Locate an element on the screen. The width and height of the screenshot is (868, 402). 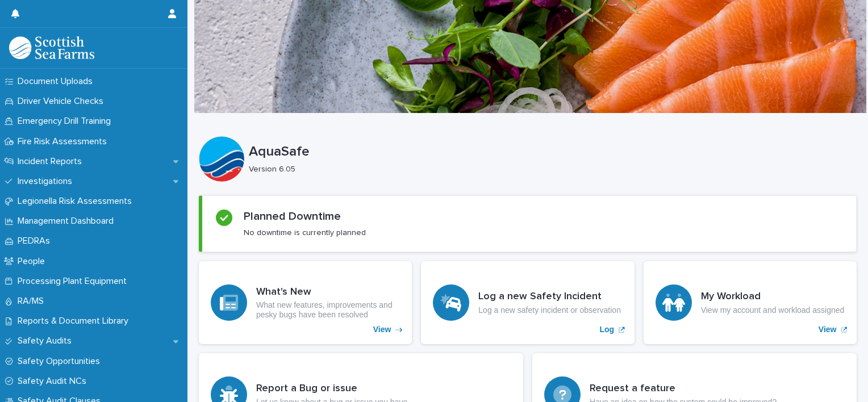
p: Incident Reports is located at coordinates (52, 161).